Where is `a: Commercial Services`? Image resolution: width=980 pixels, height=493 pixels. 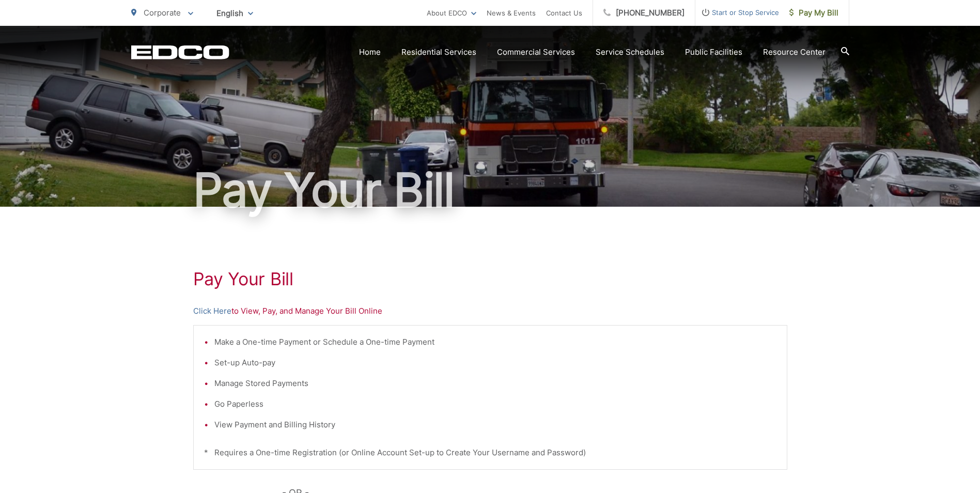 a: Commercial Services is located at coordinates (536, 52).